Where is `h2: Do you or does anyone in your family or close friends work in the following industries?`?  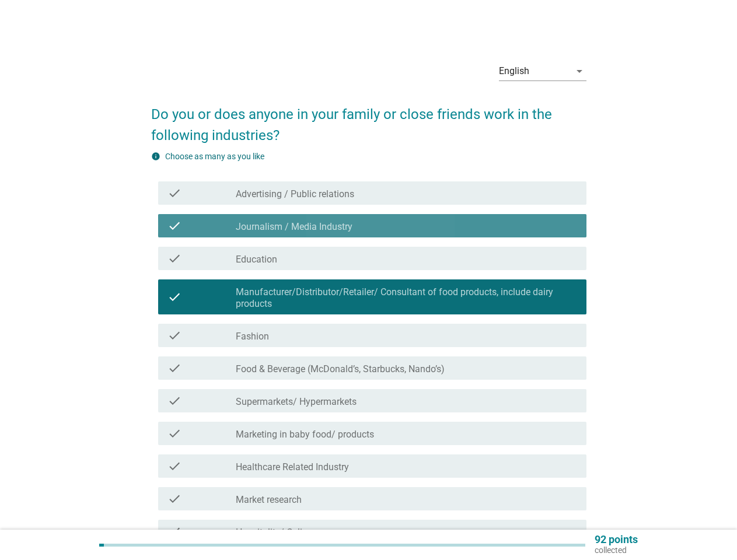
h2: Do you or does anyone in your family or close friends work in the following industries? is located at coordinates (368, 119).